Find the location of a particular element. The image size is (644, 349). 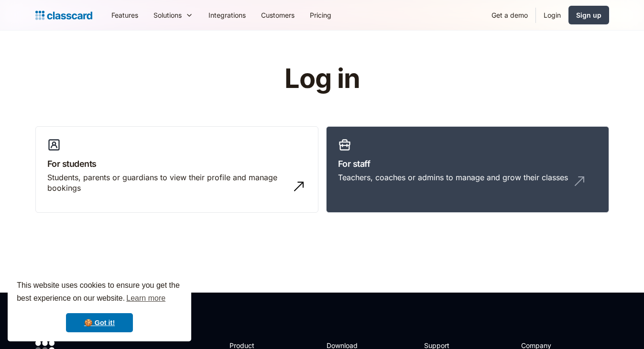

a: home is located at coordinates (64, 15).